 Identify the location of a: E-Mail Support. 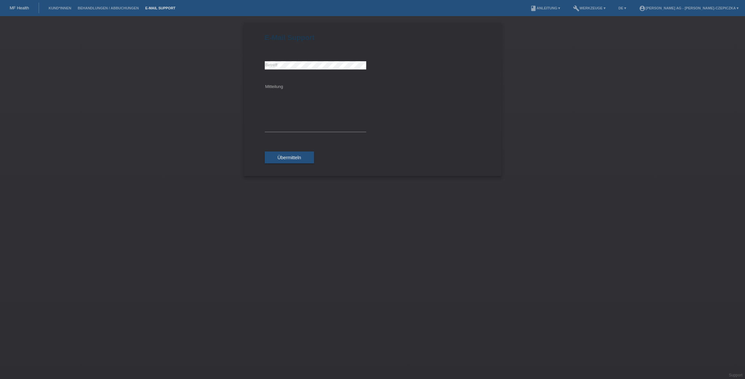
(160, 8).